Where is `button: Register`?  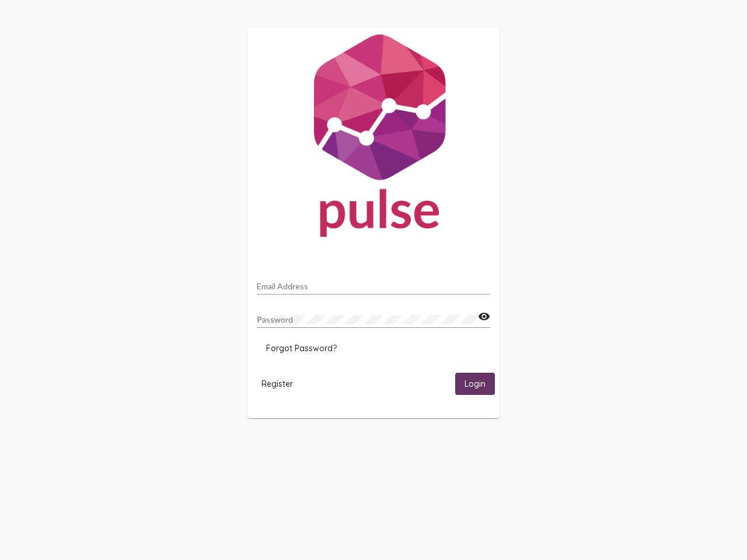 button: Register is located at coordinates (277, 383).